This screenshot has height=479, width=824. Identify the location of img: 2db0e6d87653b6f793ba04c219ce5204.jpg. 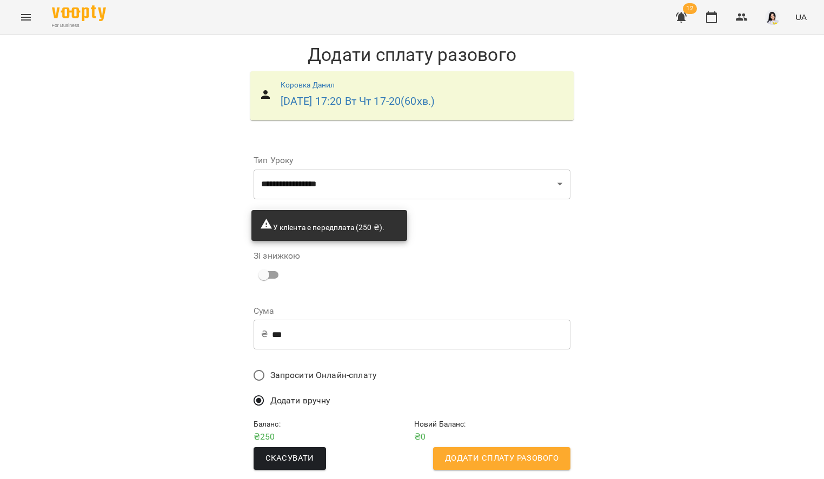
(772, 17).